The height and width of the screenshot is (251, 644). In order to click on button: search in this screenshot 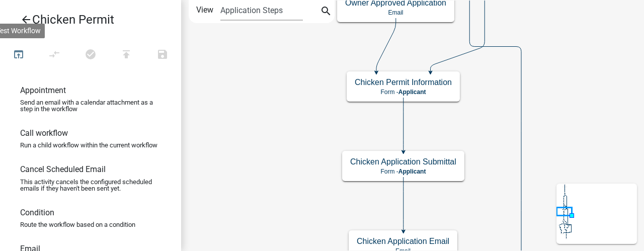, I will do `click(326, 12)`.